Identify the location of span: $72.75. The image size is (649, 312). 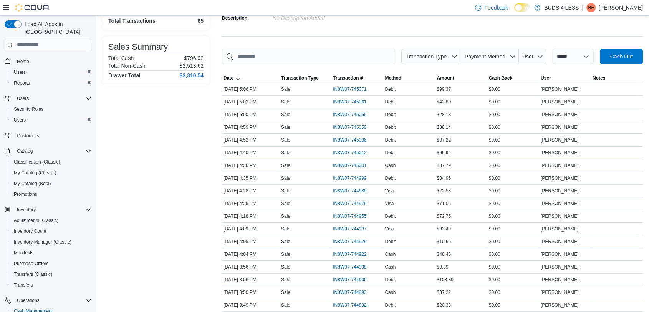
(444, 216).